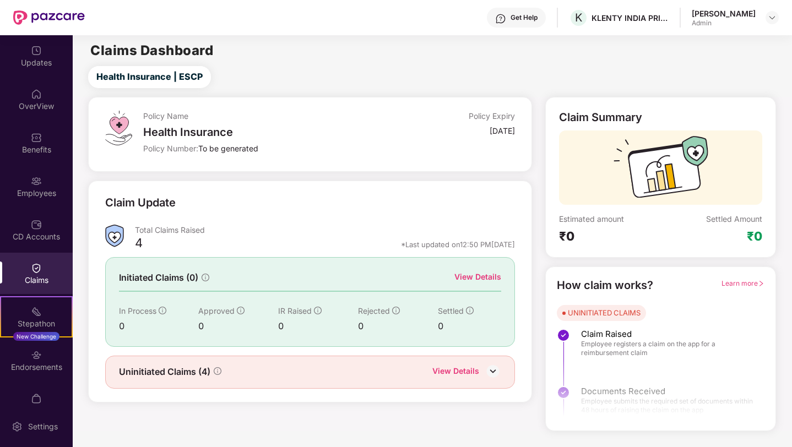  I want to click on img: svg+xml;base64,PHN2ZyBpZD0iSG9tZSIgeG1sbnM9Imh0dHA6Ly93d3cudzMub3JnLzIwMDAvc3ZnIiB3aWR0aD0iMjAiIG..., so click(36, 94).